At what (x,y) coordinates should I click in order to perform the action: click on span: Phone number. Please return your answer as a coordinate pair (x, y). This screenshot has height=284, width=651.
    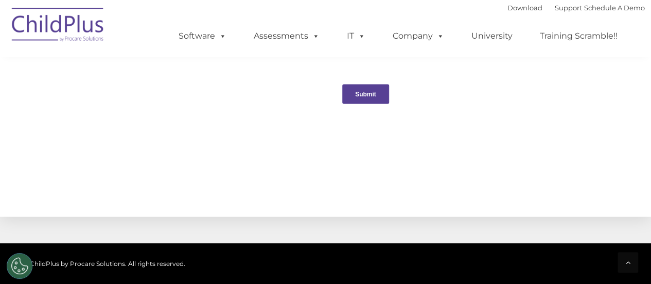
    Looking at the image, I should click on (165, 114).